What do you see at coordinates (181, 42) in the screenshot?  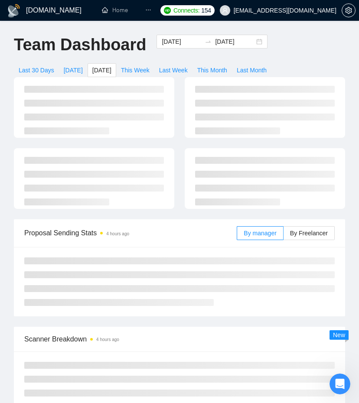 I see `input: Start date` at bounding box center [181, 42].